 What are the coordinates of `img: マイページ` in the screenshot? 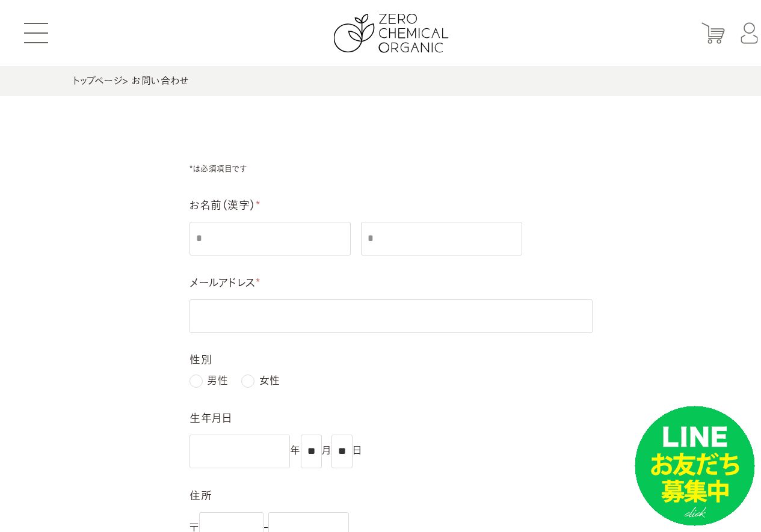 It's located at (749, 33).